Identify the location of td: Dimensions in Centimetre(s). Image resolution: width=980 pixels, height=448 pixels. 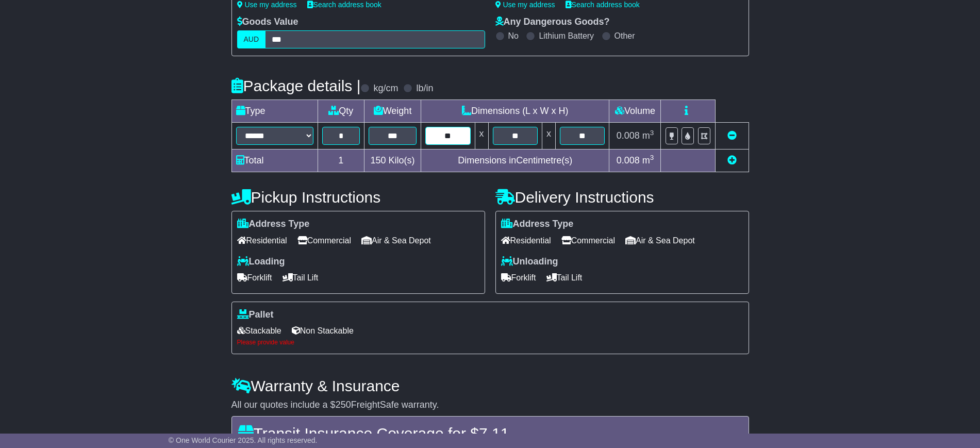
(515, 160).